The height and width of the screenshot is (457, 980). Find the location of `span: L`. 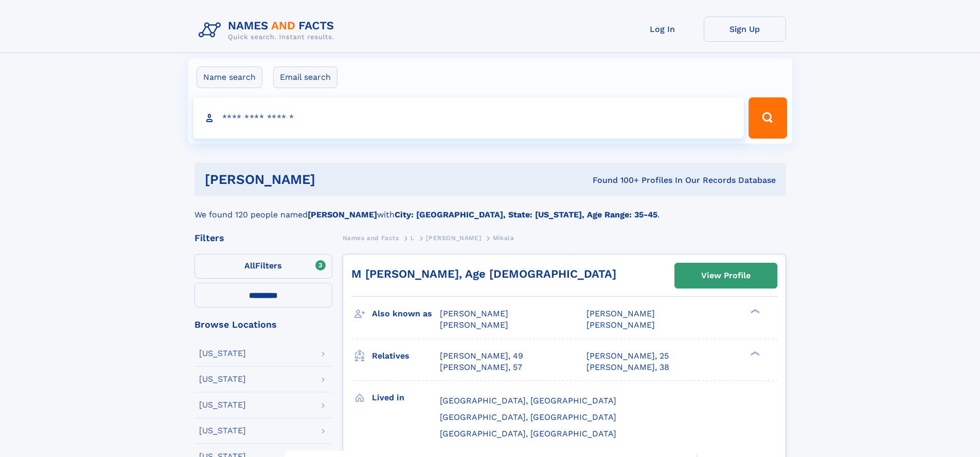

span: L is located at coordinates (413, 238).